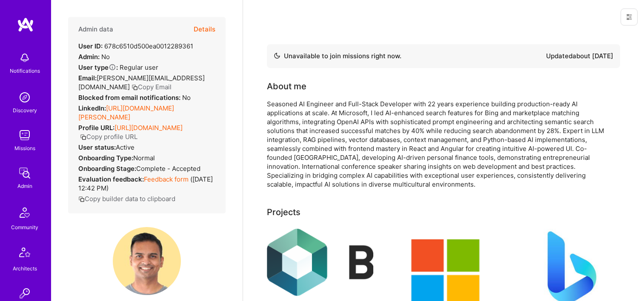  Describe the element at coordinates (438, 144) in the screenshot. I see `div: Seasoned AI Engineer and Full-Stack Developer with 22 years experience building production-ready ...` at that location.